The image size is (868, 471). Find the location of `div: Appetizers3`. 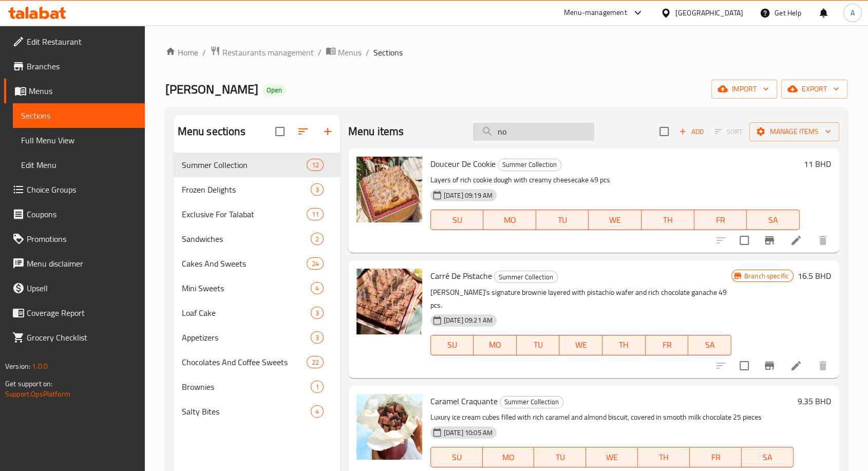

div: Appetizers3 is located at coordinates (257, 338).